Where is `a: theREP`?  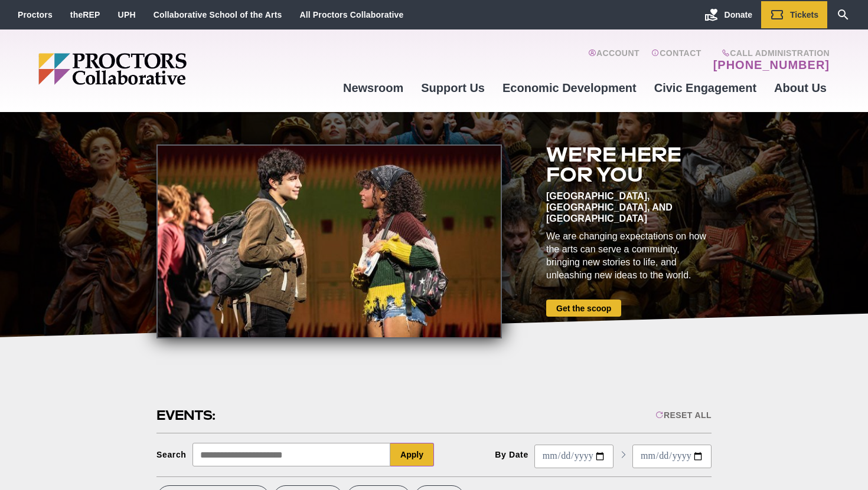
a: theREP is located at coordinates (85, 15).